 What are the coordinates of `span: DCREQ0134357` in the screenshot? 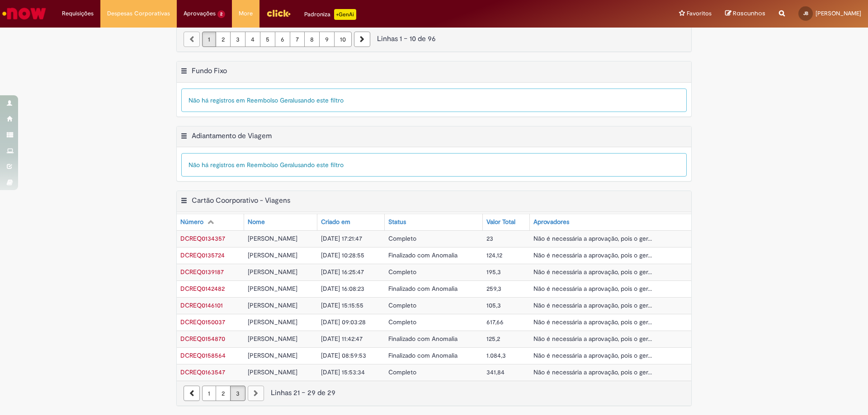 It's located at (202, 239).